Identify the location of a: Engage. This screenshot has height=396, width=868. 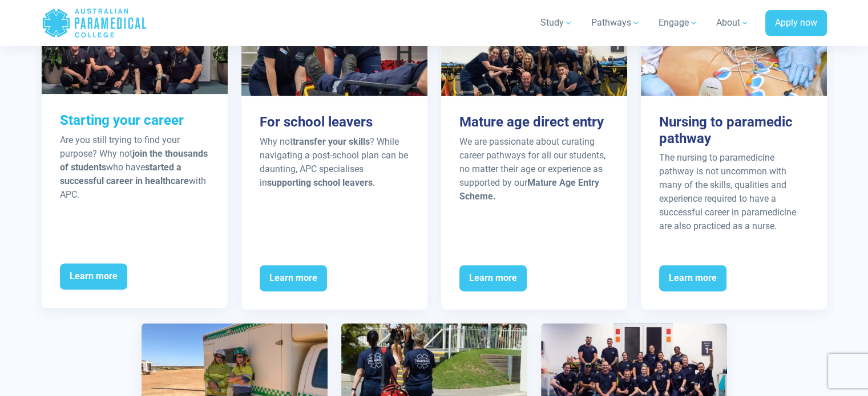
(678, 23).